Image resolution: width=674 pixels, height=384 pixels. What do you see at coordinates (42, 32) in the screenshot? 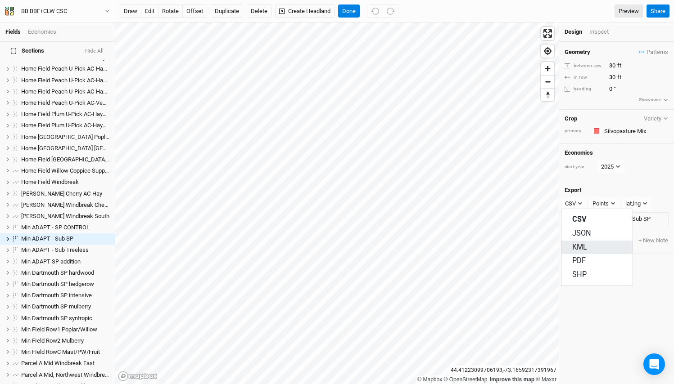
I see `div: Economics` at bounding box center [42, 32].